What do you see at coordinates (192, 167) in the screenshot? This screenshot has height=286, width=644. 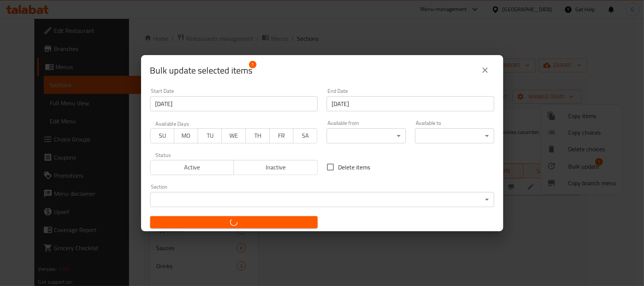 I see `span: Active` at bounding box center [192, 167].